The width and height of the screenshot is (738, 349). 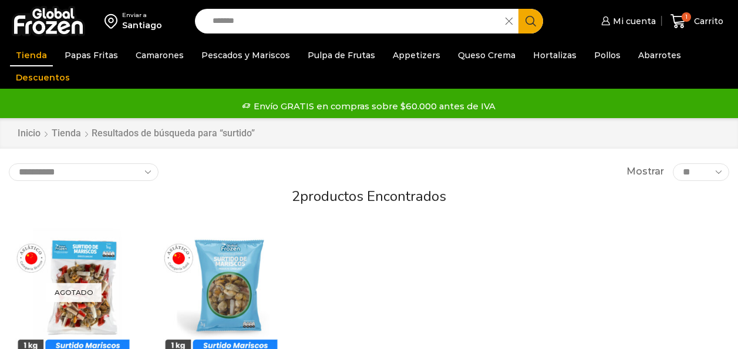 I want to click on a: Descuentos, so click(x=43, y=78).